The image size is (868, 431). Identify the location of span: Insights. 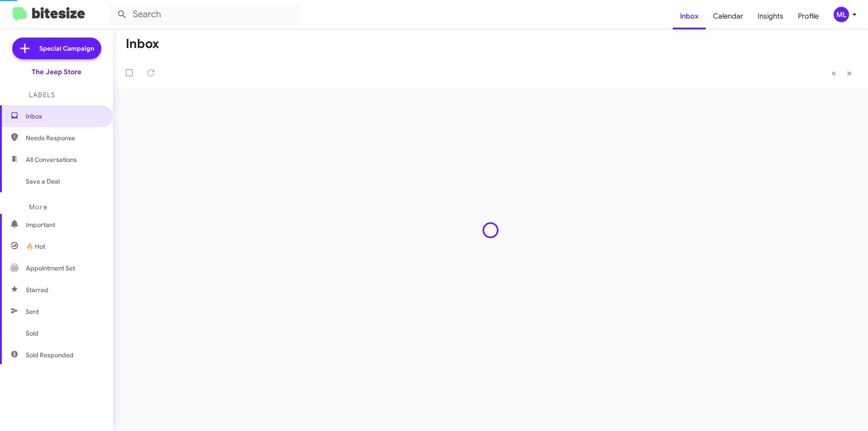
(770, 16).